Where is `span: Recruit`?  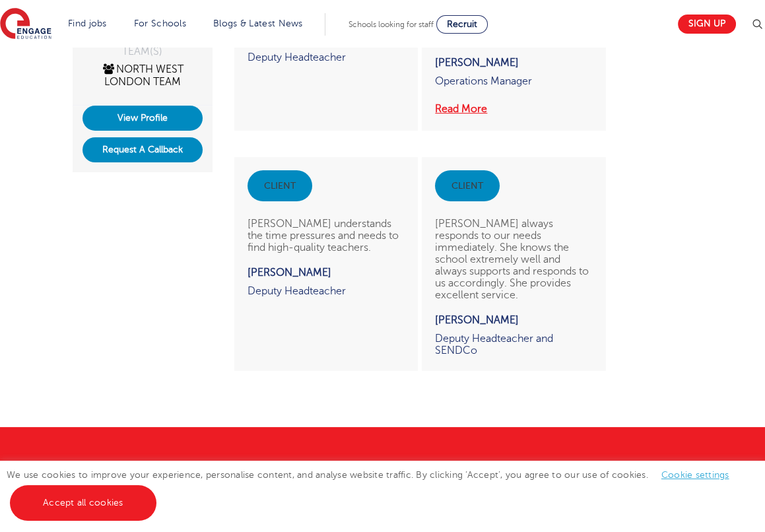 span: Recruit is located at coordinates (462, 24).